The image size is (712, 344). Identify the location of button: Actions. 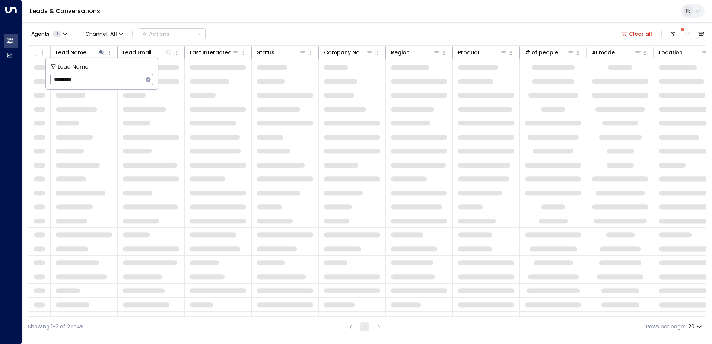
(172, 34).